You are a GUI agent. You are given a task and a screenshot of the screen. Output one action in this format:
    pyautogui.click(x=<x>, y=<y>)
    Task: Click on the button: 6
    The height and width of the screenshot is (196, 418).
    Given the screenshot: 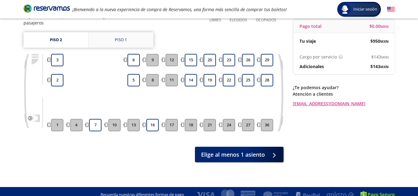 What is the action you would take?
    pyautogui.click(x=134, y=60)
    